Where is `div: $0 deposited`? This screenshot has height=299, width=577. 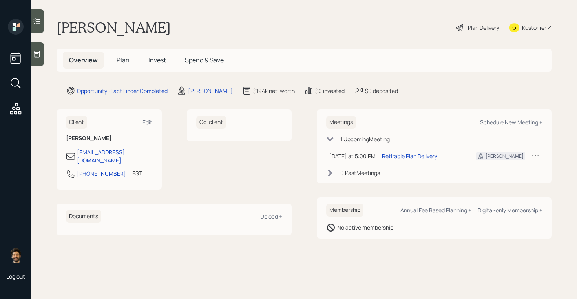 div: $0 deposited is located at coordinates (381, 91).